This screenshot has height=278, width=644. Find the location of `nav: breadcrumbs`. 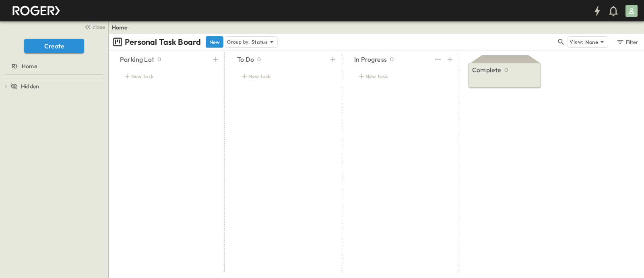

nav: breadcrumbs is located at coordinates (122, 27).